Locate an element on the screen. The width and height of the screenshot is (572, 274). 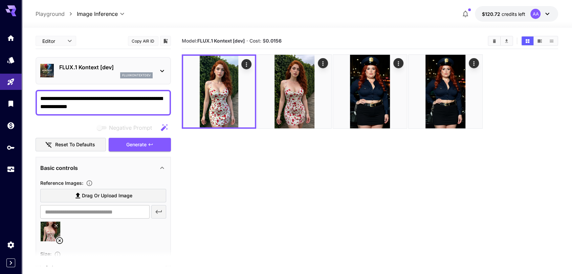
div: AA is located at coordinates (535, 14).